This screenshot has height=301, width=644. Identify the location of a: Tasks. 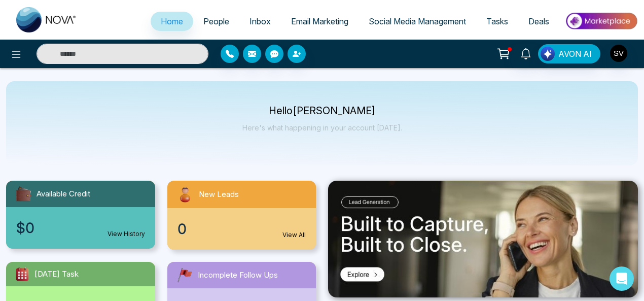
(497, 21).